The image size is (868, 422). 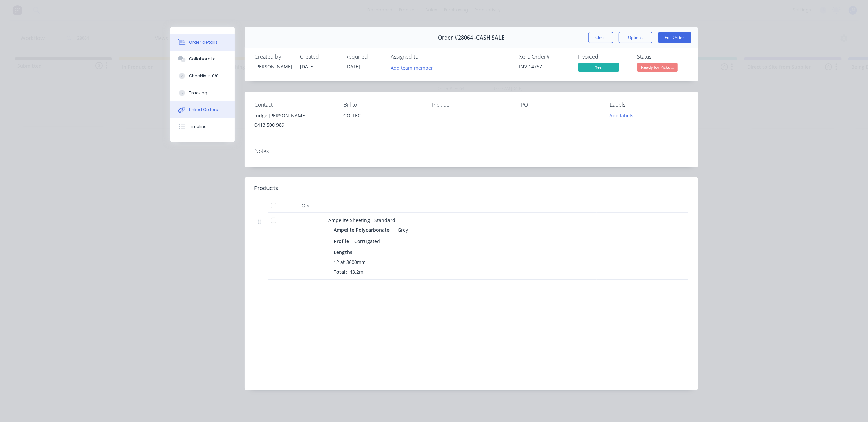 I want to click on div: Assigned to, so click(x=424, y=57).